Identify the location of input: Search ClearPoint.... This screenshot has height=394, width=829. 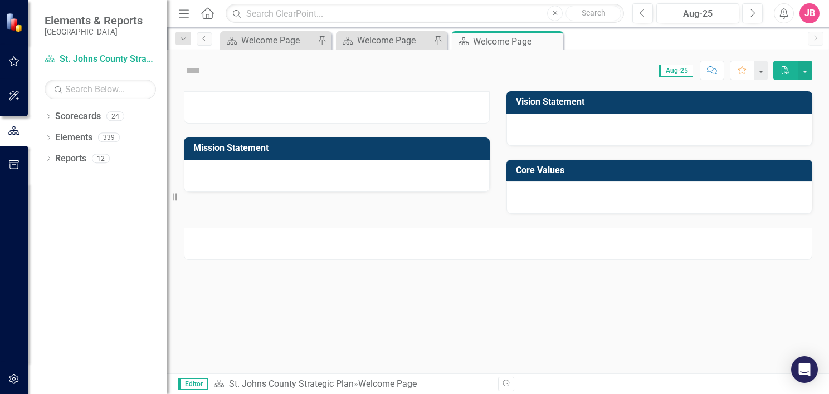
(424, 13).